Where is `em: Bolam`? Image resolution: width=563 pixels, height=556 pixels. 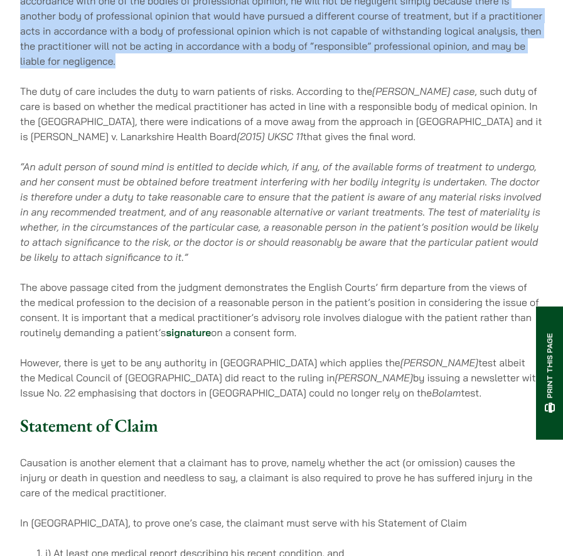 em: Bolam is located at coordinates (446, 392).